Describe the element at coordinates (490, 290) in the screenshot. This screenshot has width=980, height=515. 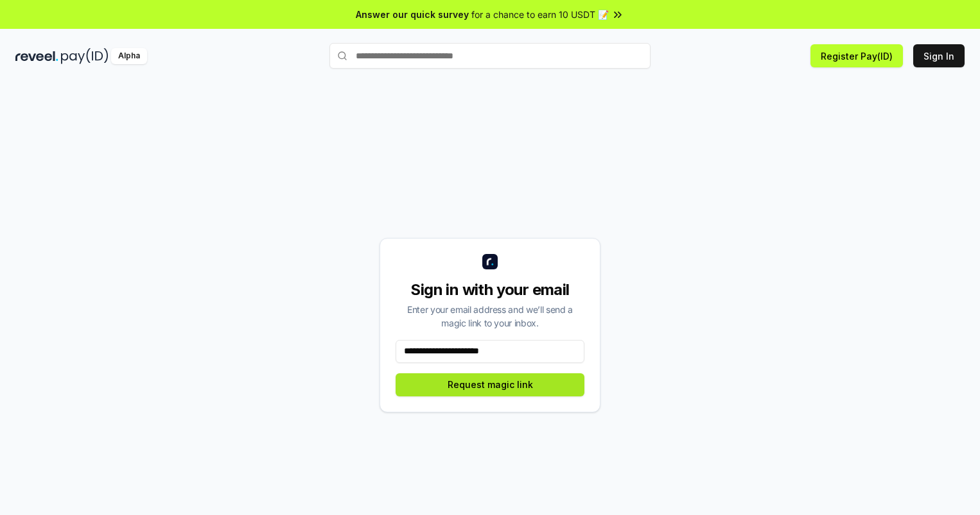
I see `div: Sign in with your email` at that location.